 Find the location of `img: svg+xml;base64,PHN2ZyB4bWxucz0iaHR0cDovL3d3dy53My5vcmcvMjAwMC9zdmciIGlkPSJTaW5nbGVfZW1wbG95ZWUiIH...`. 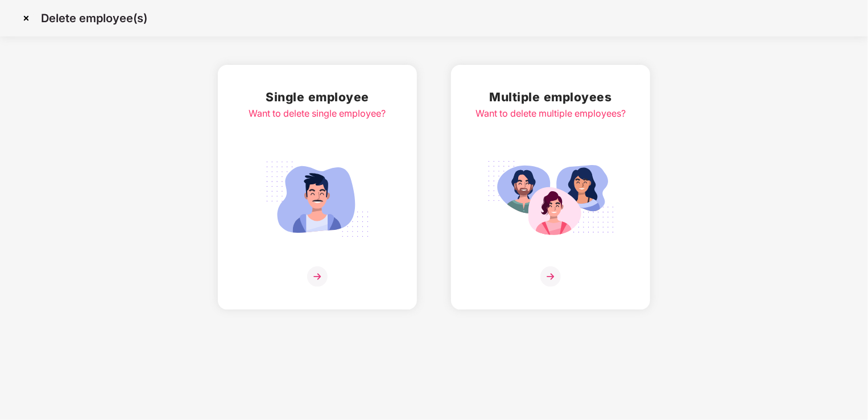

img: svg+xml;base64,PHN2ZyB4bWxucz0iaHR0cDovL3d3dy53My5vcmcvMjAwMC9zdmciIGlkPSJTaW5nbGVfZW1wbG95ZWUiIH... is located at coordinates (318, 199).